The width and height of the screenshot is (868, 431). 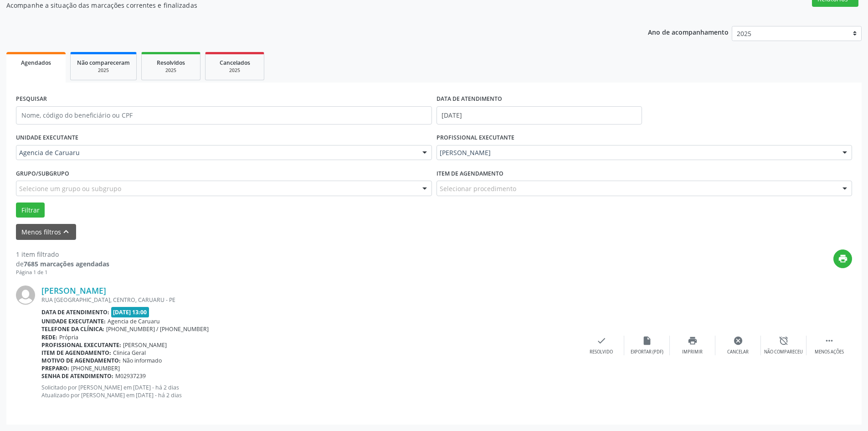 What do you see at coordinates (81, 345) in the screenshot?
I see `b: Profissional executante:` at bounding box center [81, 345].